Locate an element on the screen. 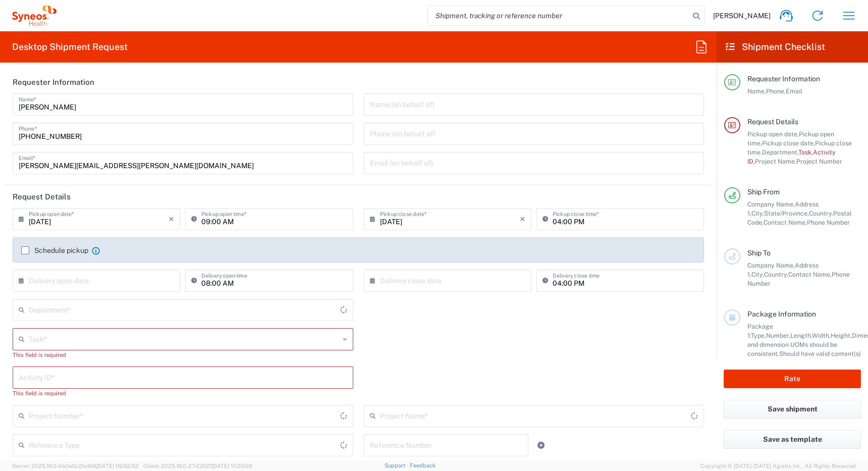 This screenshot has height=471, width=868. span: Email is located at coordinates (794, 91).